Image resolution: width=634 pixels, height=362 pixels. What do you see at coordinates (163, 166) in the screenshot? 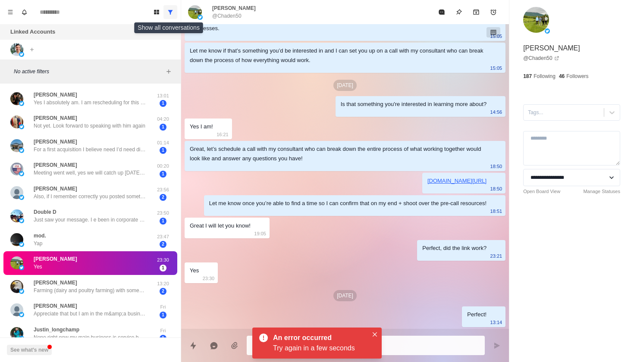
I see `p: 00:20` at bounding box center [163, 166].